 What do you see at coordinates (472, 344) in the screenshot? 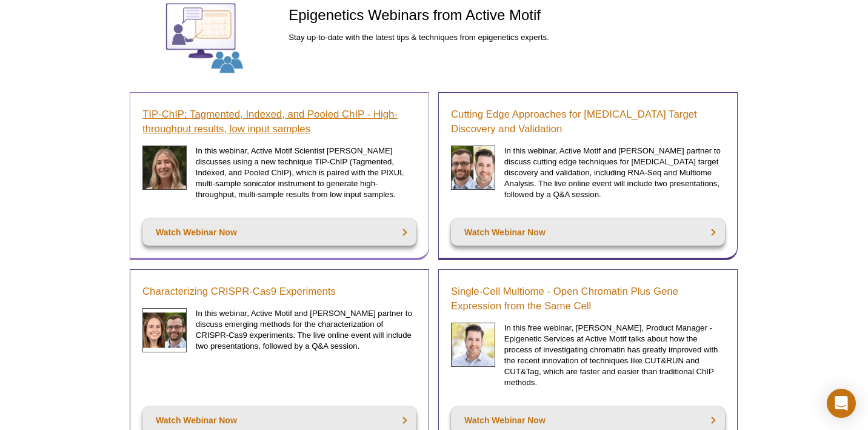
I see `img: Single-Cell Multiome Webinar` at bounding box center [472, 344].